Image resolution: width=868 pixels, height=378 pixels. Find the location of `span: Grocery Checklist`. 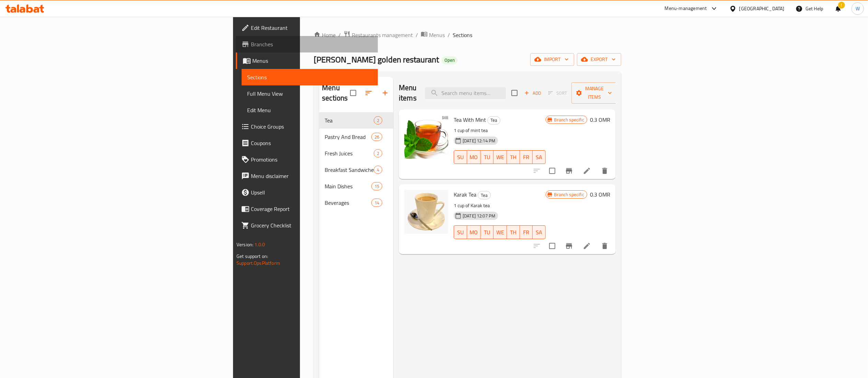

span: Grocery Checklist is located at coordinates (312, 225).